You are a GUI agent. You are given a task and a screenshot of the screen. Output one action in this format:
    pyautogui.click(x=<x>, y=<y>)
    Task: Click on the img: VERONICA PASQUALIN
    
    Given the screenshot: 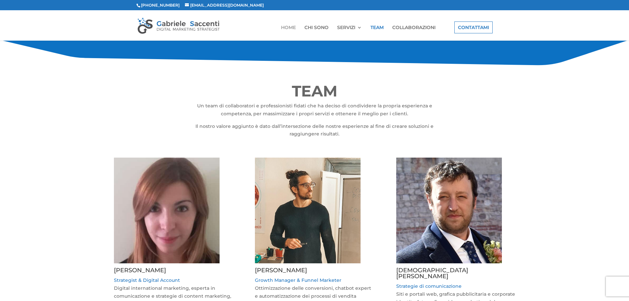 What is the action you would take?
    pyautogui.click(x=167, y=210)
    